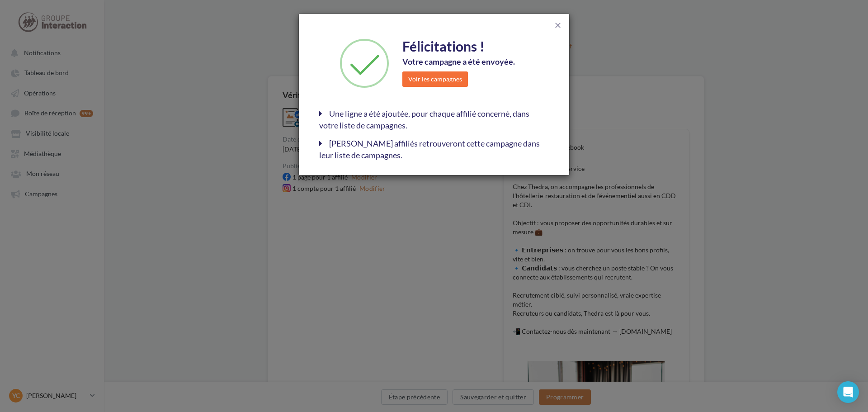 This screenshot has height=412, width=868. What do you see at coordinates (558, 25) in the screenshot?
I see `span: close` at bounding box center [558, 25].